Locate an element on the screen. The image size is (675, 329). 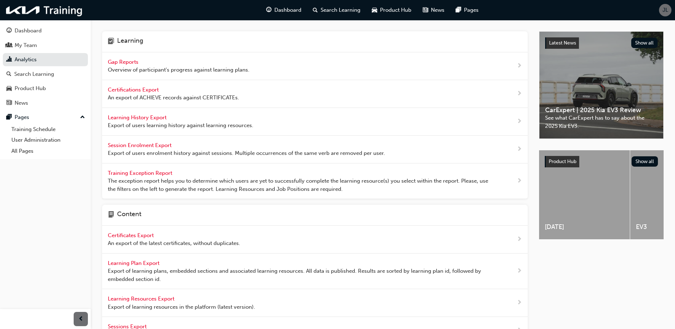
span: Learning History Export is located at coordinates (138, 117).